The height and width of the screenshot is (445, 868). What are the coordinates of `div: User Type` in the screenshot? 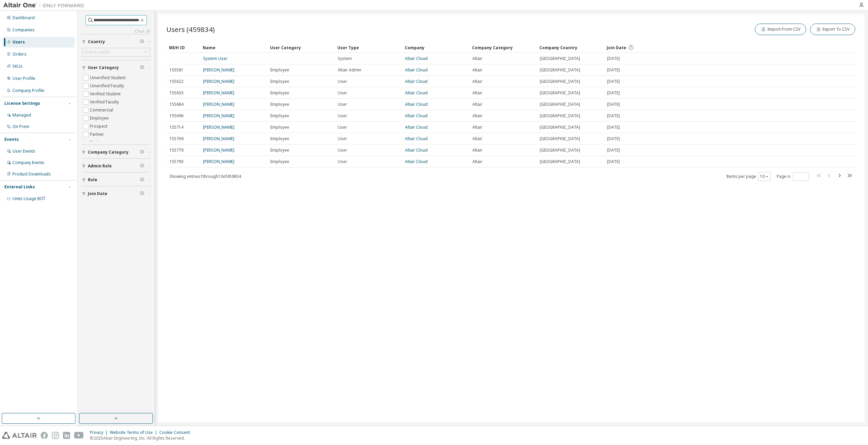 It's located at (368, 47).